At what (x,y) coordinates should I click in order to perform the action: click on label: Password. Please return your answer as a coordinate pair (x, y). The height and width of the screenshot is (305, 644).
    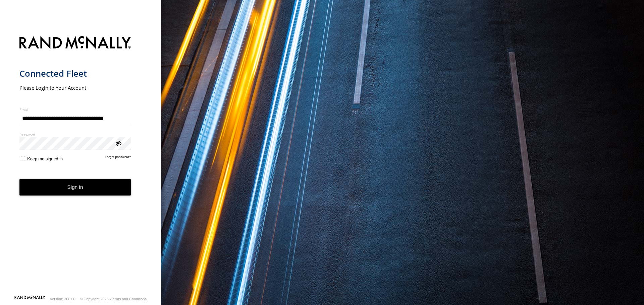
    Looking at the image, I should click on (75, 135).